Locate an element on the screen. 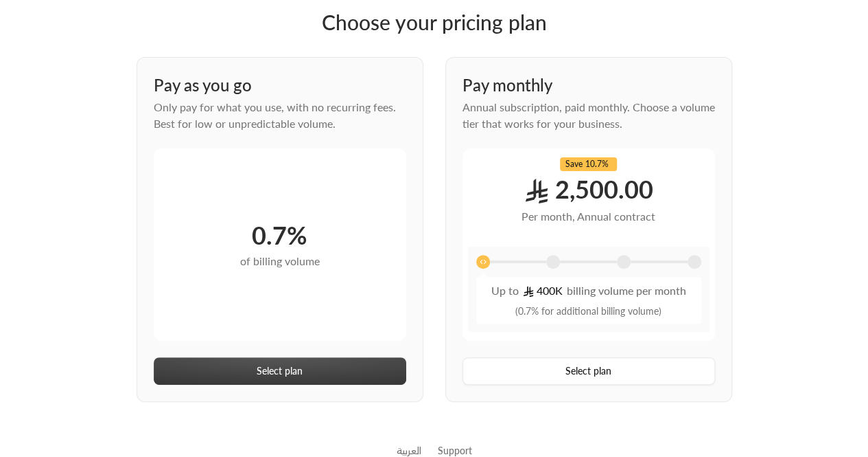  div: Only pay for what you use, with no recurring fees. Best for low or unpredictable volume. is located at coordinates (280, 124).